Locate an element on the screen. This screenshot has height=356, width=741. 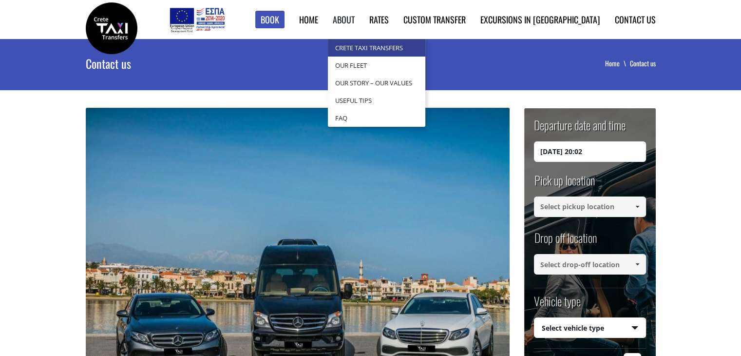
a: Contact us is located at coordinates (636, 19).